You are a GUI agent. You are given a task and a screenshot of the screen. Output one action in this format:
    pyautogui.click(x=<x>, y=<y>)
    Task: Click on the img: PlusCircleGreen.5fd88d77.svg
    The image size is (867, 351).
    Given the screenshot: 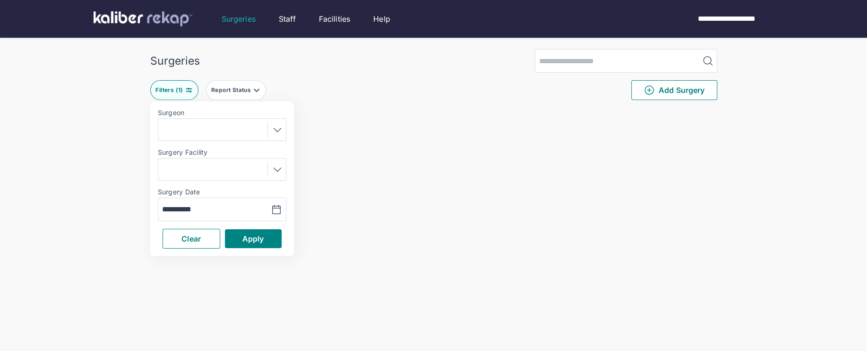 What is the action you would take?
    pyautogui.click(x=649, y=90)
    